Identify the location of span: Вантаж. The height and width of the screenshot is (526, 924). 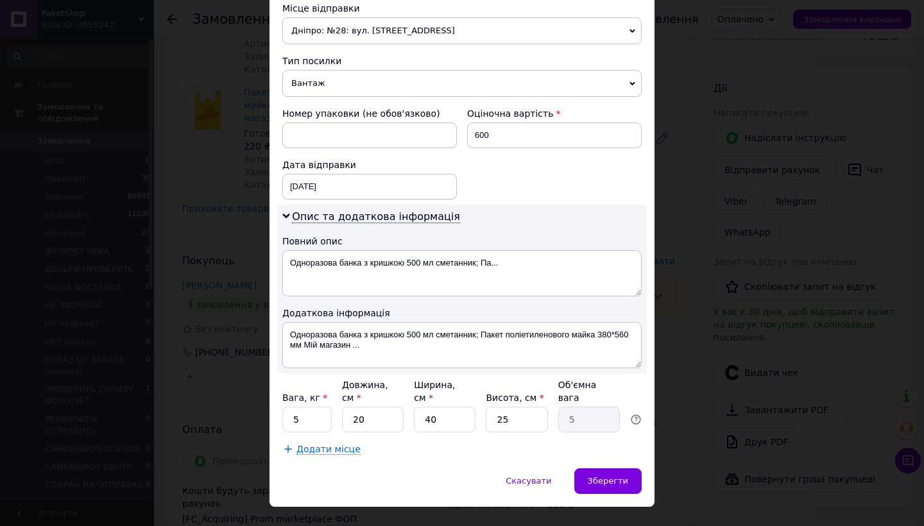
(462, 83).